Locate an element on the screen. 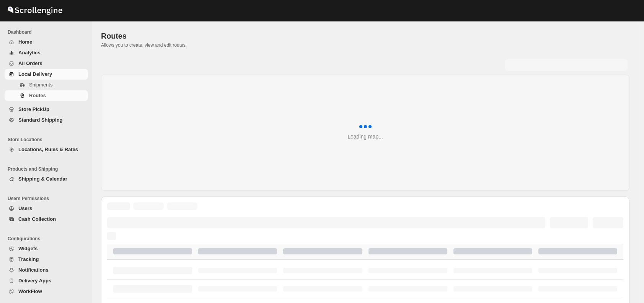 This screenshot has width=644, height=303. button: Analytics is located at coordinates (47, 53).